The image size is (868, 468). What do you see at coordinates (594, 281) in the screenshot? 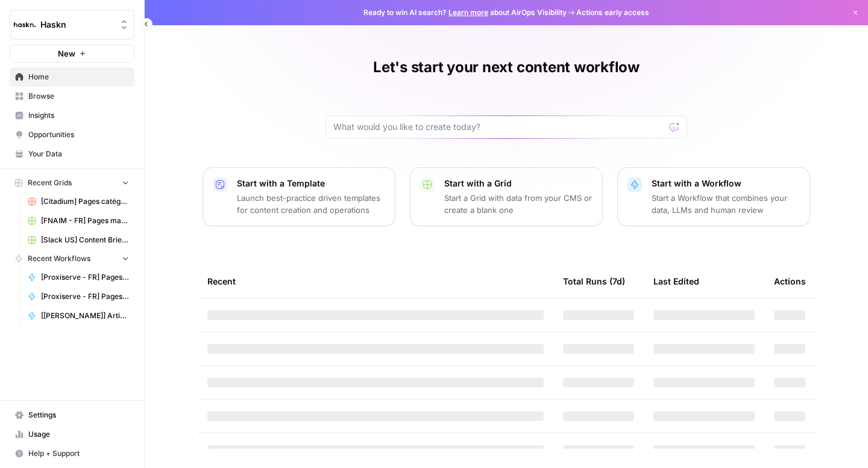
I see `div: Total Runs (7d)` at bounding box center [594, 281].